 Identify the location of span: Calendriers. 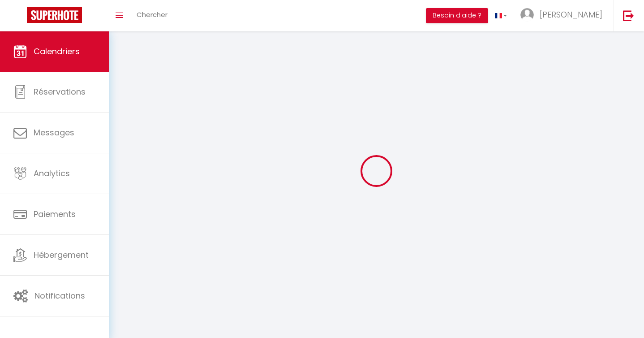
(56, 51).